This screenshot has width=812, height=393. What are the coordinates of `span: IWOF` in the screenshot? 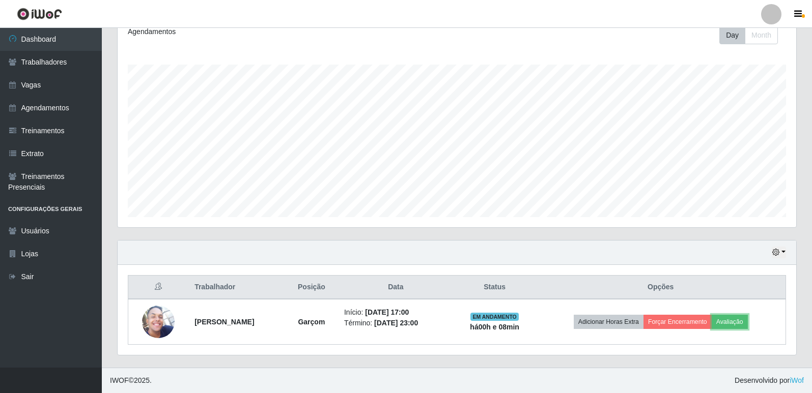 It's located at (119, 381).